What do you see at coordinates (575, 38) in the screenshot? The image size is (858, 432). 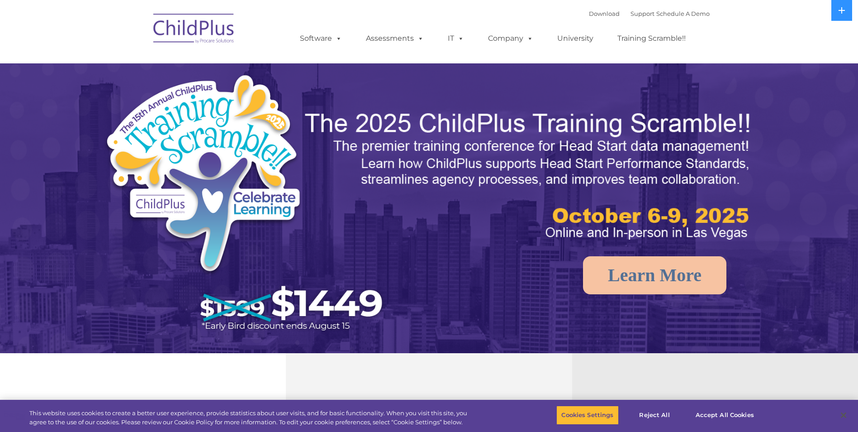 I see `a: University` at bounding box center [575, 38].